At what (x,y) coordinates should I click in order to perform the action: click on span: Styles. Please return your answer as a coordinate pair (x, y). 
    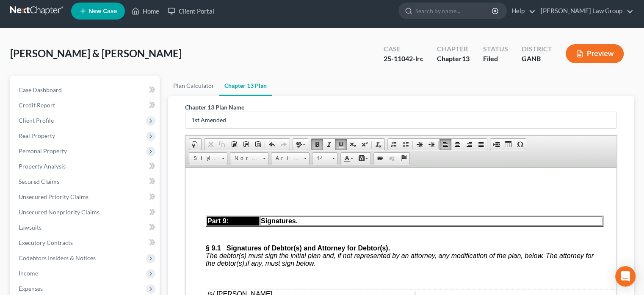
    Looking at the image, I should click on (204, 158).